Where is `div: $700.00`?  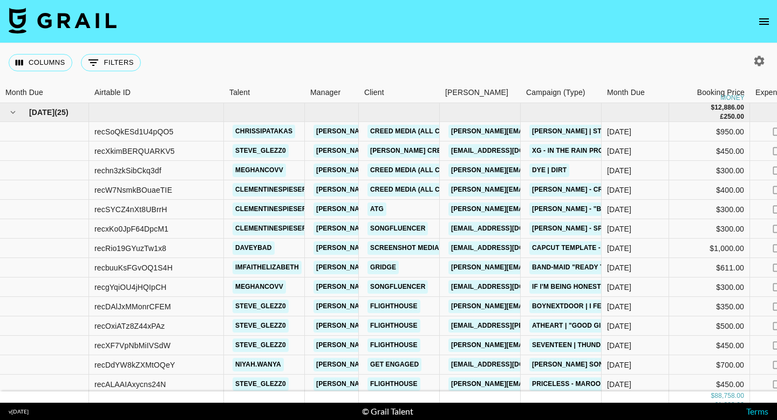
div: $700.00 is located at coordinates (709, 365).